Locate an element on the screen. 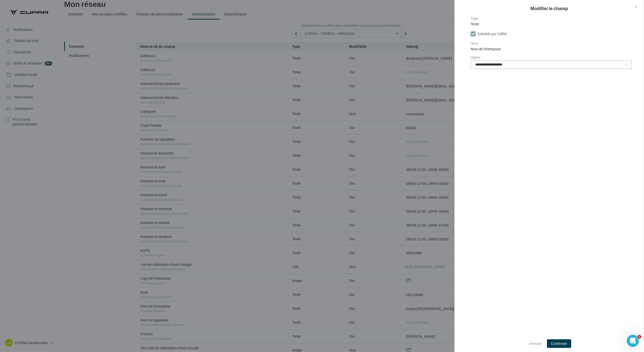 Image resolution: width=644 pixels, height=352 pixels. label: Type is located at coordinates (551, 18).